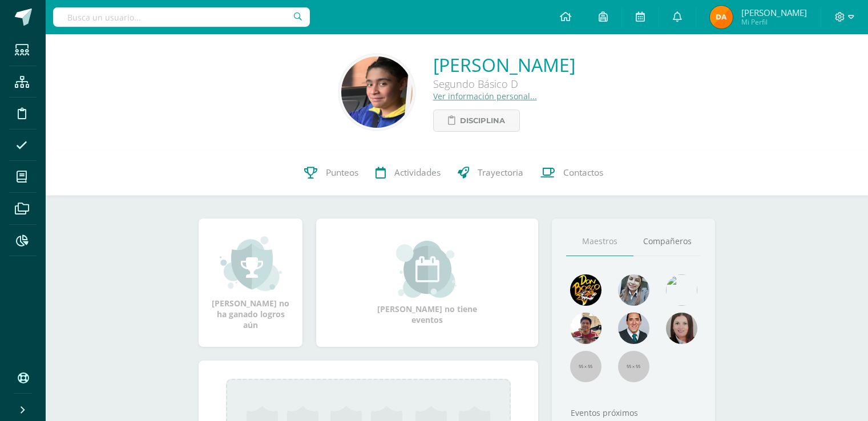 The image size is (868, 421). Describe the element at coordinates (583, 172) in the screenshot. I see `span: Contactos` at that location.